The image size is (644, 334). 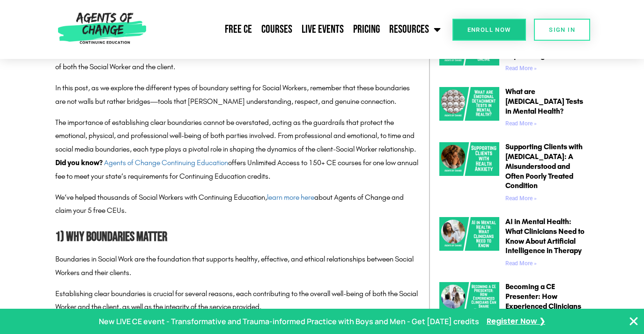 What do you see at coordinates (238, 136) in the screenshot?
I see `p: The importance of establishing clear boundaries cannot be overstated, acting as the guardrails th...` at bounding box center [238, 136].